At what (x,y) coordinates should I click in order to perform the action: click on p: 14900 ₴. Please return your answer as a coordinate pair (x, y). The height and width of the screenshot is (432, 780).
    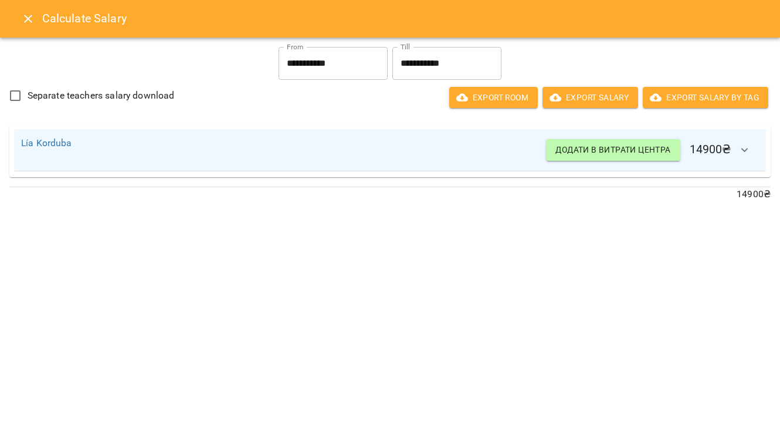
    Looking at the image, I should click on (390, 194).